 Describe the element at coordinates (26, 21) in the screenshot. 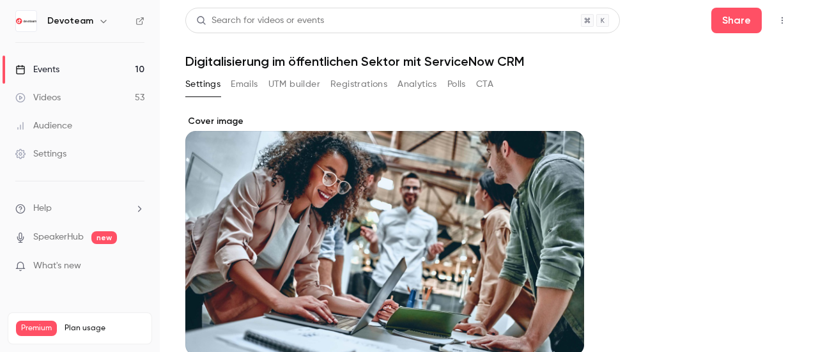

I see `img: Devoteam` at that location.